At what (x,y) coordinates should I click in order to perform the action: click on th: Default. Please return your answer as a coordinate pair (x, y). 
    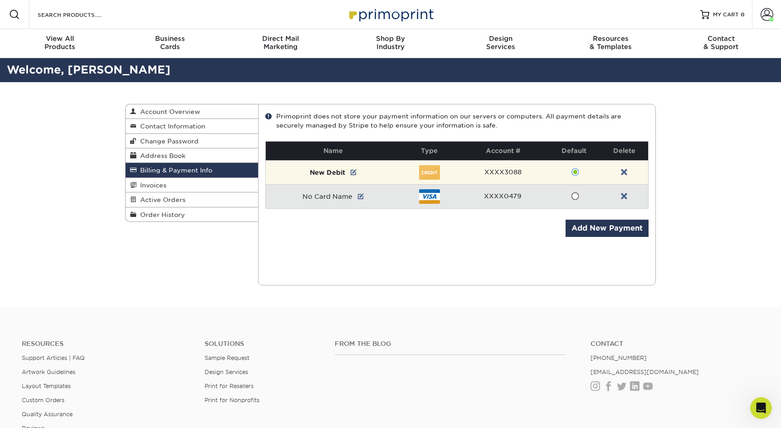
    Looking at the image, I should click on (574, 151).